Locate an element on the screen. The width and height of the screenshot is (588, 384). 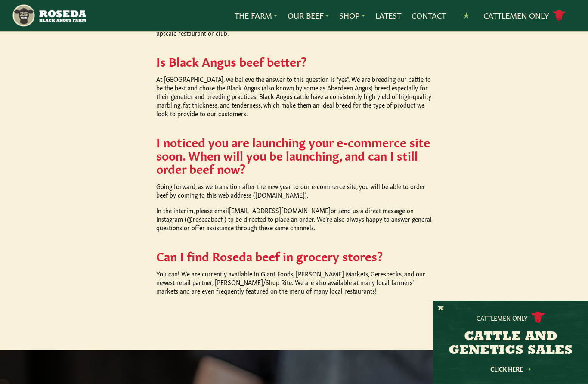
img: https://roseda.com/wp-content/uploads/2021/05/roseda-25-header.png is located at coordinates (49, 15).